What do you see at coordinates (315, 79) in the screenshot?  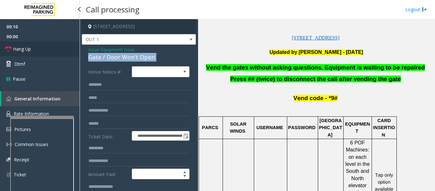 I see `span: Press ## (twice) to disconnect the call after vending the gate` at bounding box center [315, 79].